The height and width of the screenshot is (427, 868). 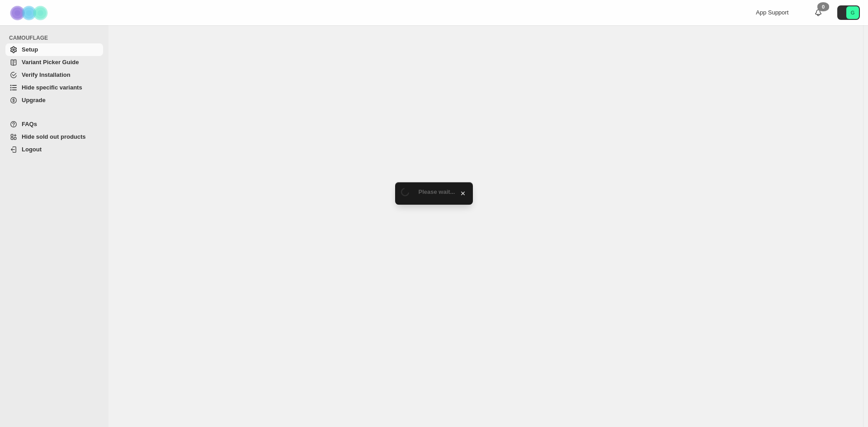 What do you see at coordinates (54, 88) in the screenshot?
I see `a: Hide specific variants` at bounding box center [54, 88].